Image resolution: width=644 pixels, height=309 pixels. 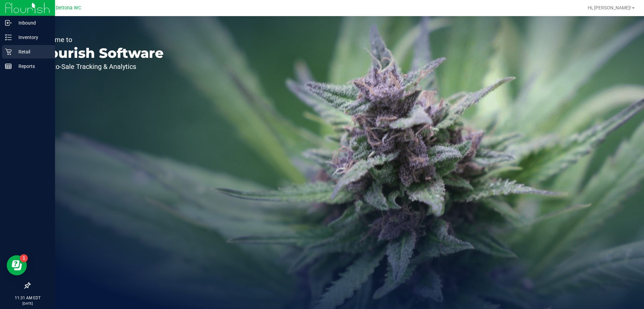 What do you see at coordinates (8, 37) in the screenshot?
I see `inline-svg: Inventory` at bounding box center [8, 37].